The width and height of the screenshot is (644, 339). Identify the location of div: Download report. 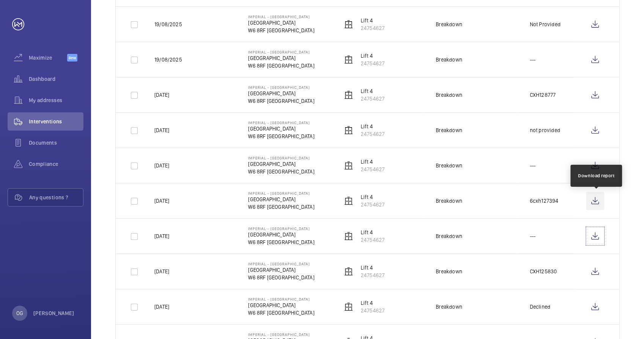
(596, 176).